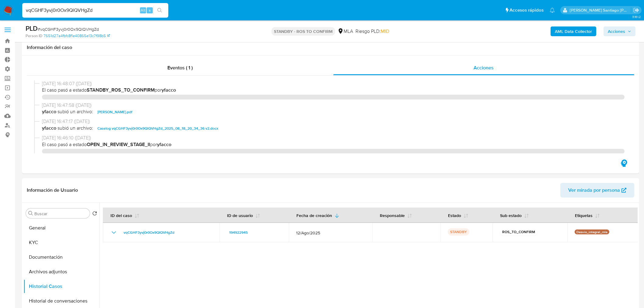 The width and height of the screenshot is (644, 308). Describe the element at coordinates (61, 286) in the screenshot. I see `button: Historial Casos` at that location.